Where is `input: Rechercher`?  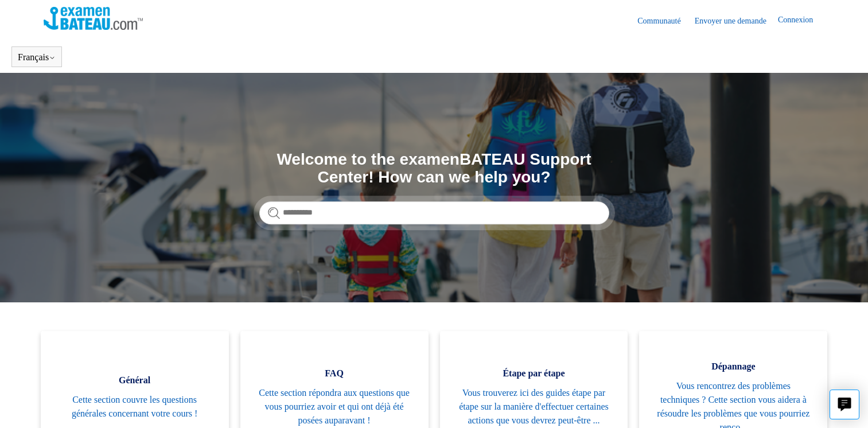
input: Rechercher is located at coordinates (434, 213).